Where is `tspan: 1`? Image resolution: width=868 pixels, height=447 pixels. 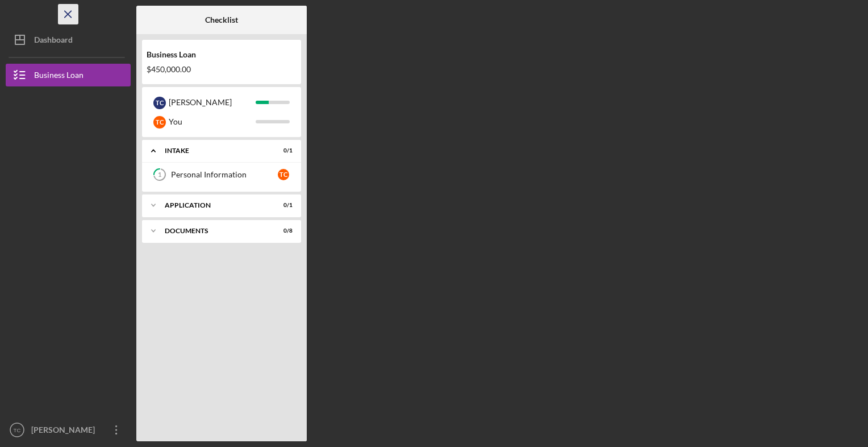 tspan: 1 is located at coordinates (160, 175).